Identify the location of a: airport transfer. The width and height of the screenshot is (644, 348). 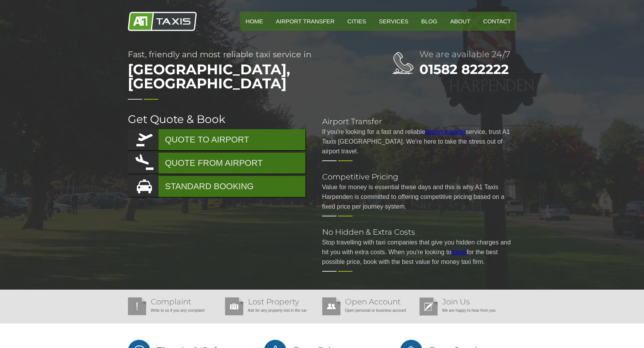
(446, 132).